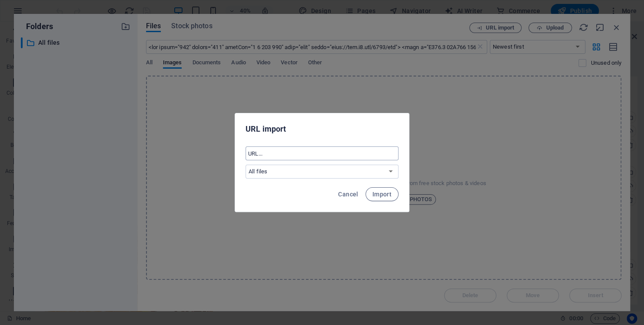  Describe the element at coordinates (322, 153) in the screenshot. I see `input: URL...` at that location.